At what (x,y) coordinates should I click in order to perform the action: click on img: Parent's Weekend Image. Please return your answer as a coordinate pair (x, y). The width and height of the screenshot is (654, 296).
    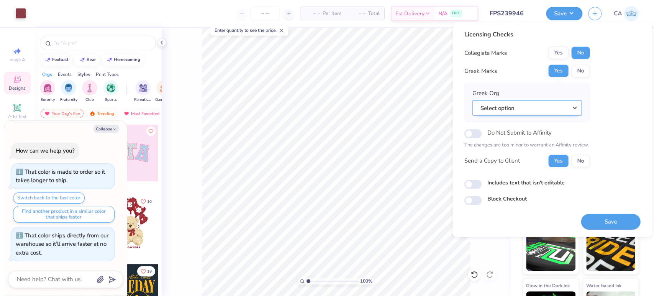
    Looking at the image, I should click on (143, 88).